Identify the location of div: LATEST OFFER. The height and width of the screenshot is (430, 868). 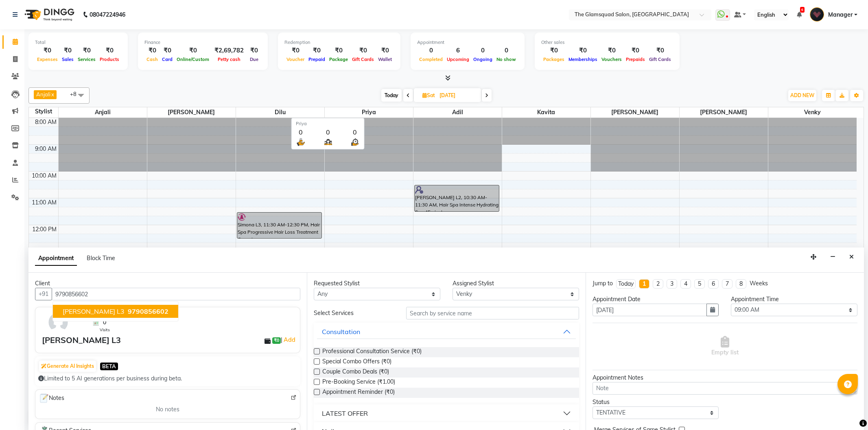
(345, 413).